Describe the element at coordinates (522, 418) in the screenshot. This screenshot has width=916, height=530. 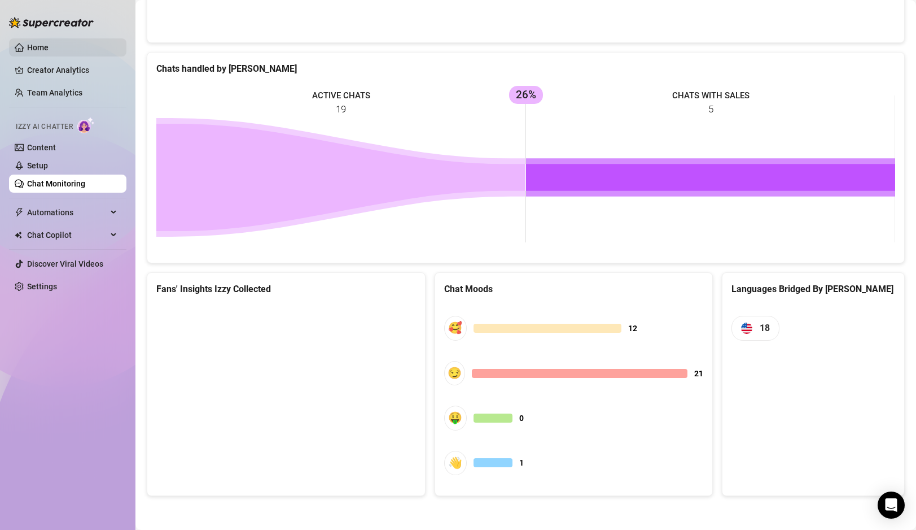
I see `span: 0` at that location.